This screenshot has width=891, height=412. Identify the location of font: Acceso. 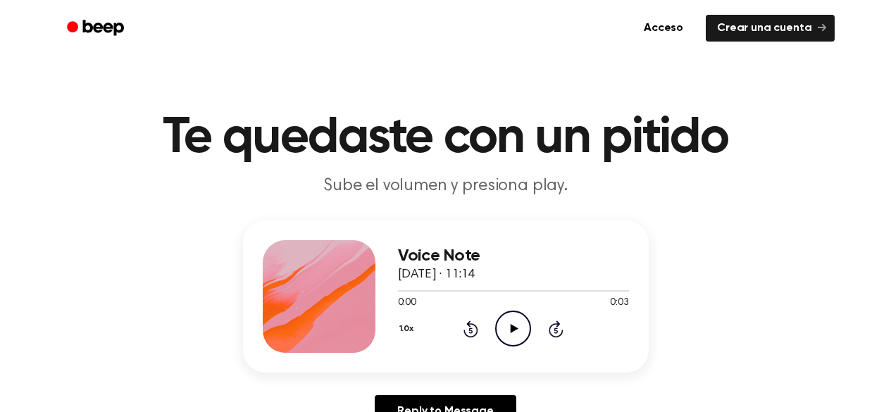
(664, 28).